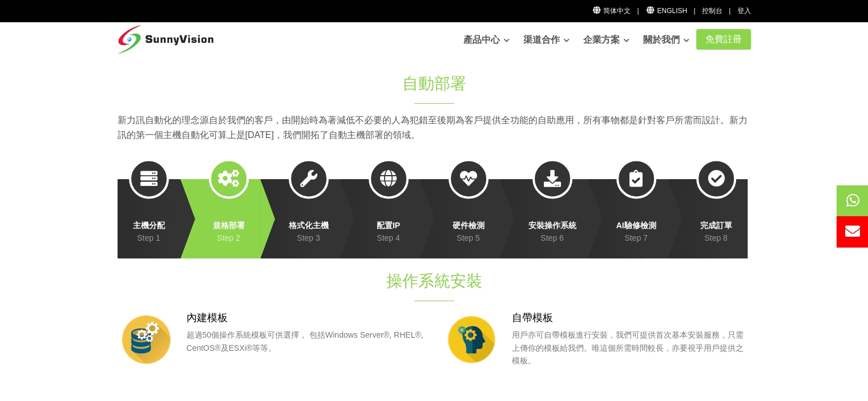  What do you see at coordinates (434, 281) in the screenshot?
I see `h1: 操作系統安裝` at bounding box center [434, 281].